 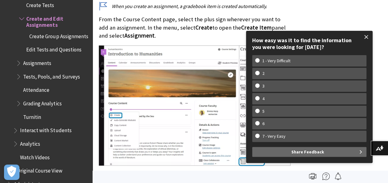 What do you see at coordinates (194, 6) in the screenshot?
I see `p: When you create an assignment, a gradebook item is created automatically.` at bounding box center [194, 6].